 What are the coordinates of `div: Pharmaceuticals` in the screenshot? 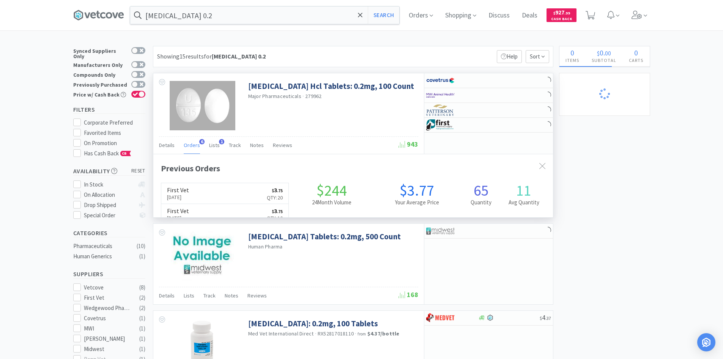 It's located at (104, 246).